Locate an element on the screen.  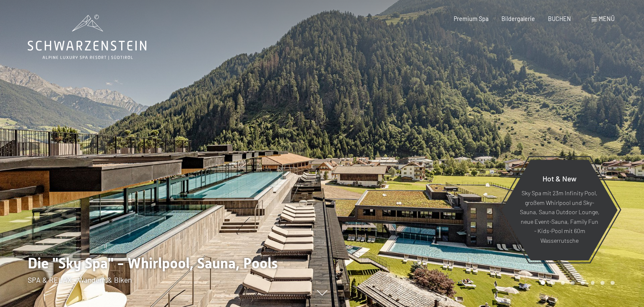
div: Carousel Page 1 (Current Slide) is located at coordinates (543, 283).